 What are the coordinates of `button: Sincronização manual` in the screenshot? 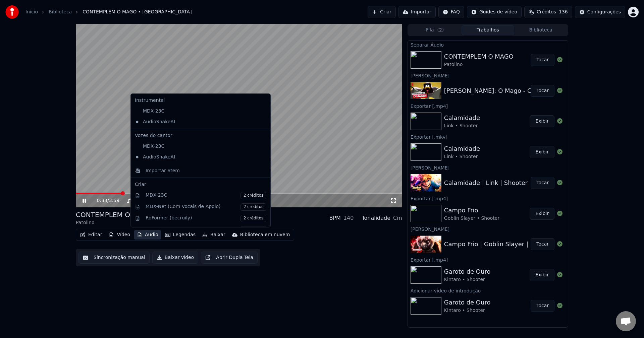 It's located at (114, 258).